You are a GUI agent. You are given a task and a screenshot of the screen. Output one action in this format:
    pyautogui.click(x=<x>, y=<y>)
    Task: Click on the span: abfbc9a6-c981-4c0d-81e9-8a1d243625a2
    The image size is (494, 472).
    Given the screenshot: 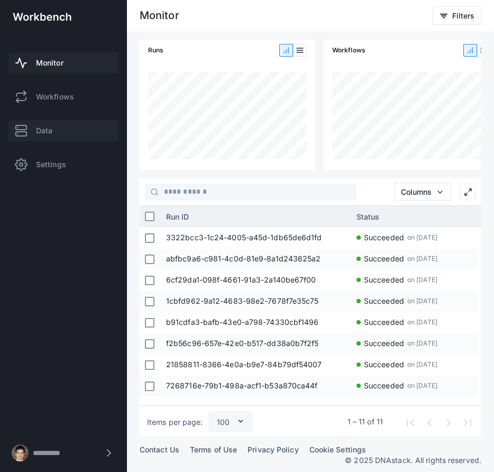 What is the action you would take?
    pyautogui.click(x=256, y=259)
    